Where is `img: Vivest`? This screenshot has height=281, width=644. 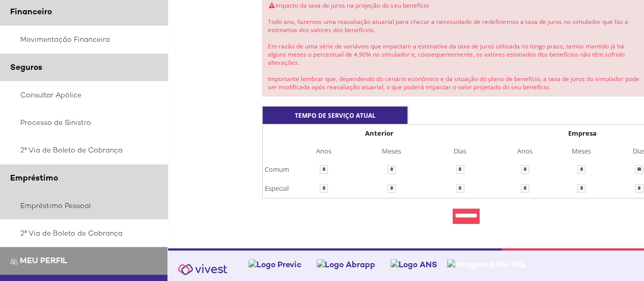
img: Vivest is located at coordinates (203, 269).